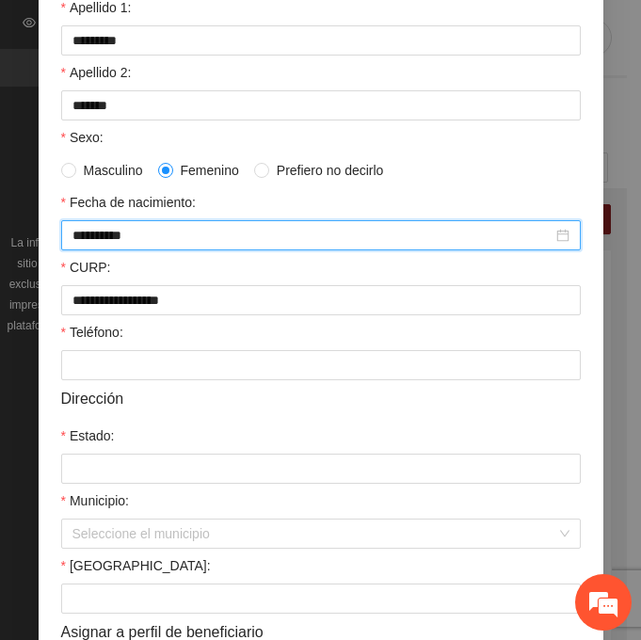 The height and width of the screenshot is (640, 641). Describe the element at coordinates (113, 170) in the screenshot. I see `span: Masculino` at that location.